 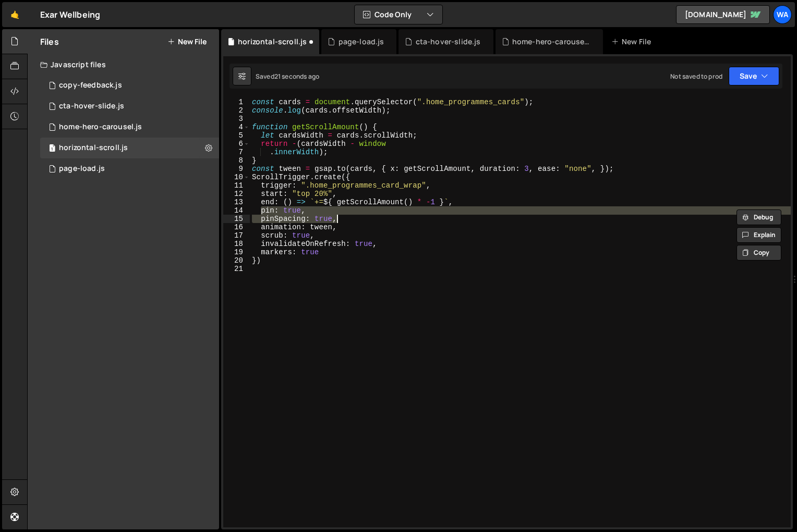 What do you see at coordinates (236, 119) in the screenshot?
I see `div: 3` at bounding box center [236, 119].